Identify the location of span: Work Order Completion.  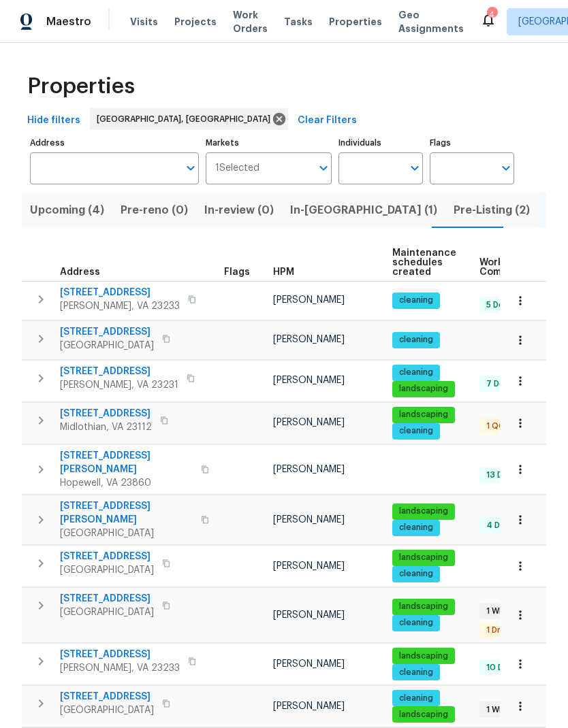
(523, 267).